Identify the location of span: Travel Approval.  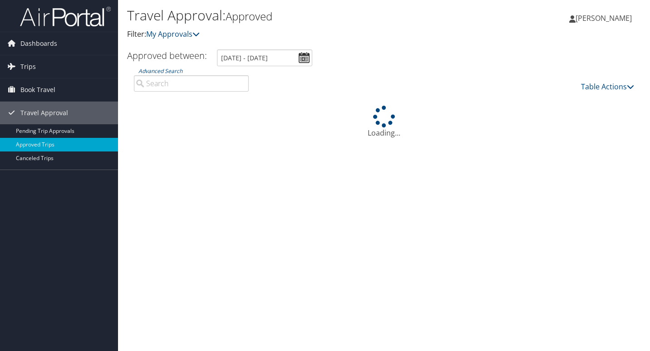
(44, 113).